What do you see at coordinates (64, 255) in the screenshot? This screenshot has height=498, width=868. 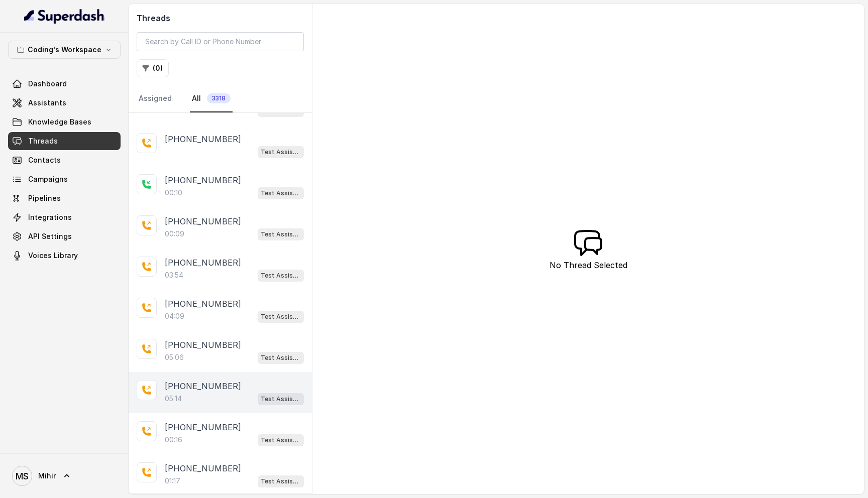 I see `a: Voices Library` at bounding box center [64, 255].